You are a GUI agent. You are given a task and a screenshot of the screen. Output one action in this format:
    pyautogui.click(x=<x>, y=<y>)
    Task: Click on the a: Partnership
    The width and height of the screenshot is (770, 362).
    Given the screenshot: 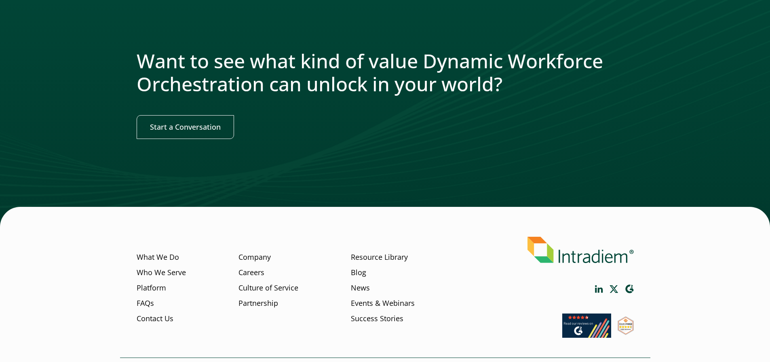 What is the action you would take?
    pyautogui.click(x=258, y=303)
    